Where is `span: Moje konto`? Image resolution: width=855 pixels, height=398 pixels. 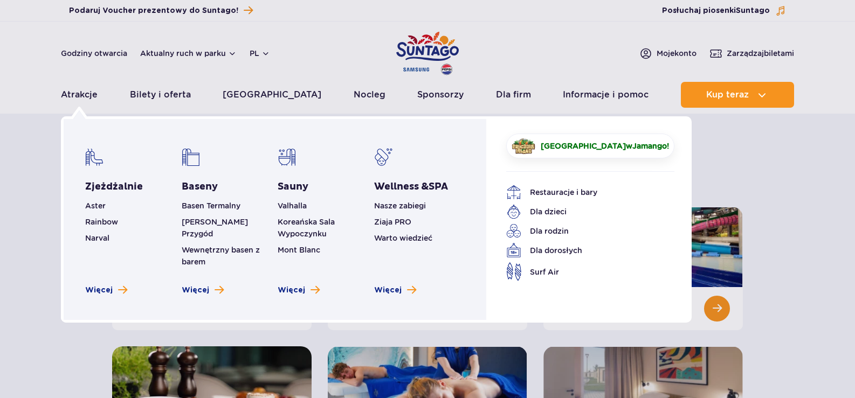
span: Moje konto is located at coordinates (676, 53).